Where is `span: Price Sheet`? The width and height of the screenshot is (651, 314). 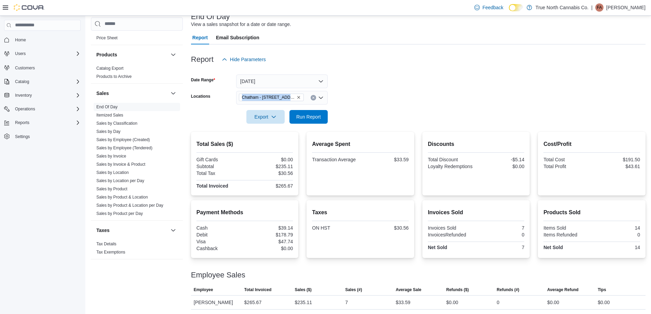
span: Price Sheet is located at coordinates (107, 38).